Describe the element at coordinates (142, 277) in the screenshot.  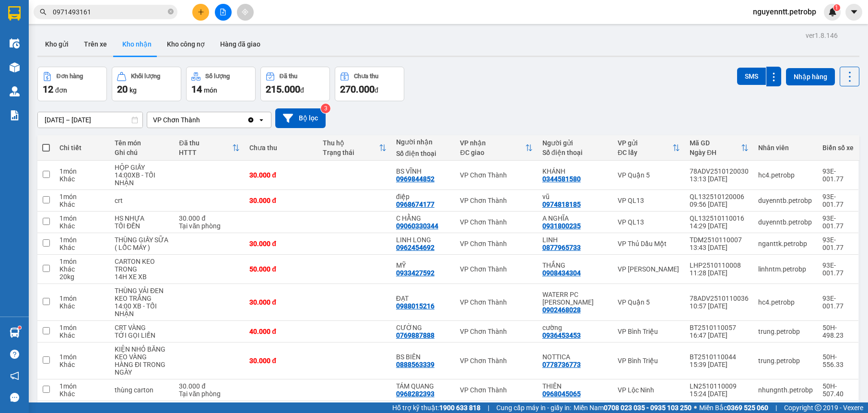
I see `div: 14H XE XB` at that location.